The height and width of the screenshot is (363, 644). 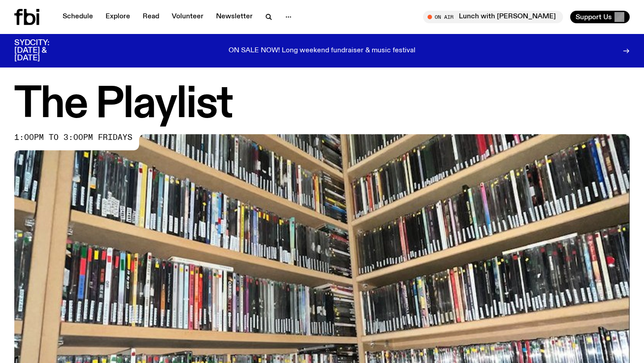 I want to click on a: Volunteer, so click(x=187, y=17).